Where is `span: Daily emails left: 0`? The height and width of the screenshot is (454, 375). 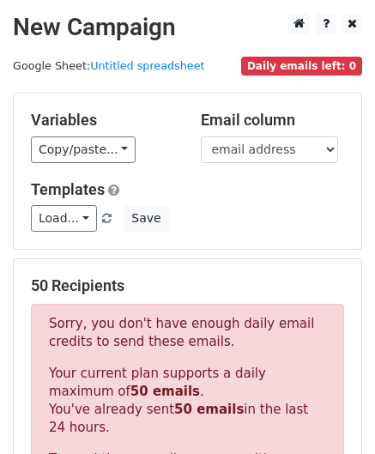
span: Daily emails left: 0 is located at coordinates (301, 66).